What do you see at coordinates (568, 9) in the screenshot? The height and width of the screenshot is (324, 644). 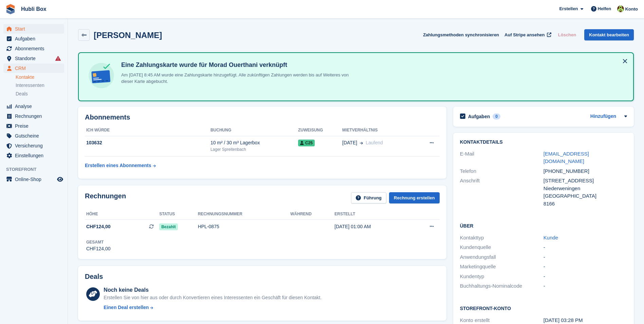 I see `span: Erstellen` at bounding box center [568, 9].